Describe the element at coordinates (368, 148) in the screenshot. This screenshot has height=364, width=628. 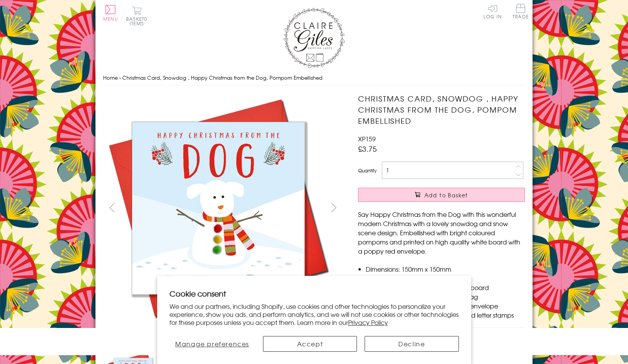
I see `span: £3.75` at that location.